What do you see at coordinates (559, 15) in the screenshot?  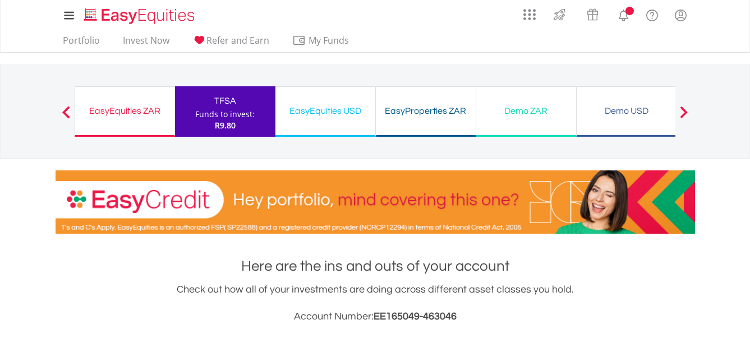 I see `img: thrive-v2.svg` at bounding box center [559, 15].